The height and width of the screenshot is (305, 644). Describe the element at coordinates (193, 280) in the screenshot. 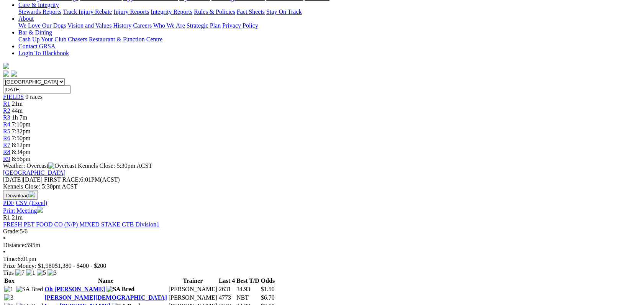

I see `th: Trainer` at that location.